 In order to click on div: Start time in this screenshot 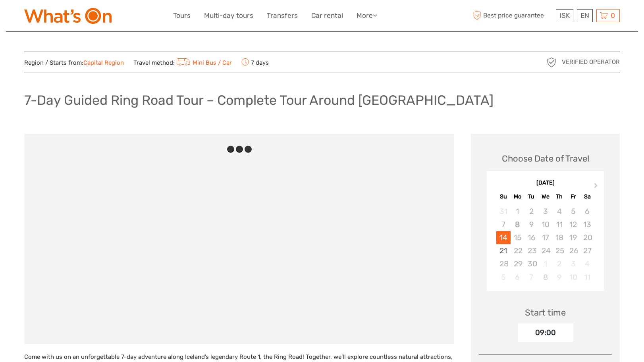, I will do `click(545, 313)`.